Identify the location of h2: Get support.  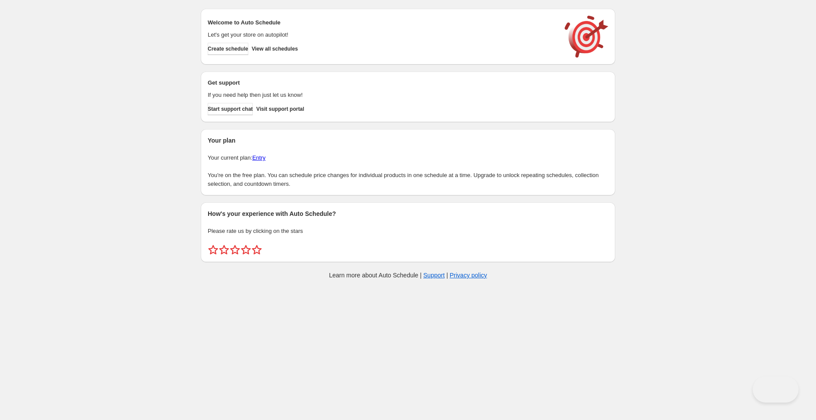
(382, 83).